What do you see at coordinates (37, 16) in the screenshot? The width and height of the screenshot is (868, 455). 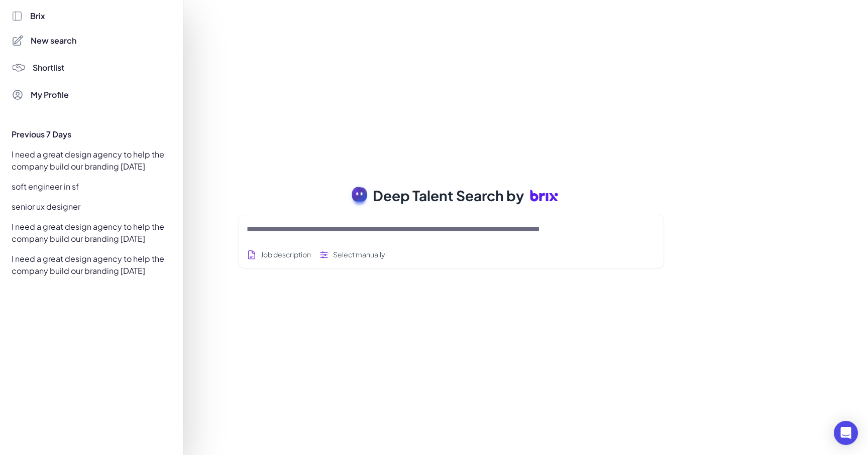 I see `span: Brix` at bounding box center [37, 16].